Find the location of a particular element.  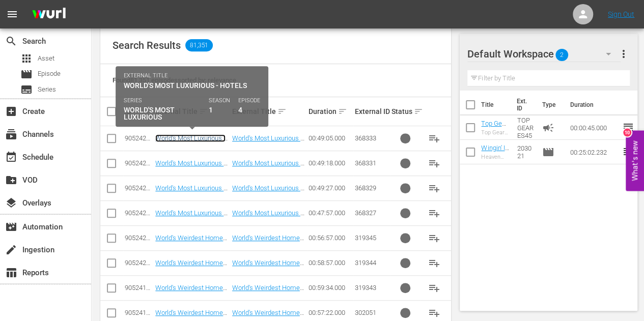

div: 90524253 is located at coordinates (139, 188).